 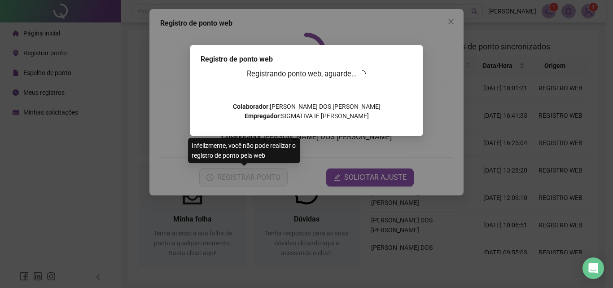 What do you see at coordinates (250, 106) in the screenshot?
I see `strong: Colaborador` at bounding box center [250, 106].